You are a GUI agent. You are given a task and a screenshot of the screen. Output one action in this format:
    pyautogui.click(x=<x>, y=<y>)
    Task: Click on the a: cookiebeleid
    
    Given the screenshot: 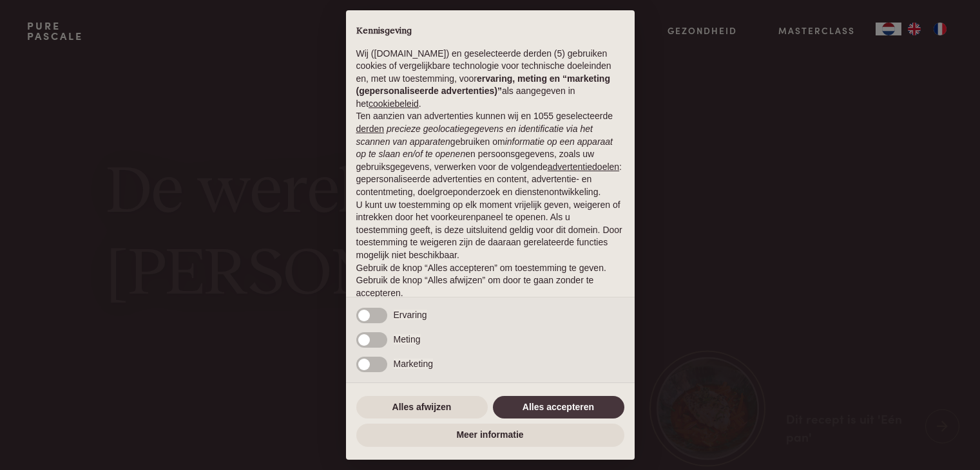 What is the action you would take?
    pyautogui.click(x=394, y=104)
    